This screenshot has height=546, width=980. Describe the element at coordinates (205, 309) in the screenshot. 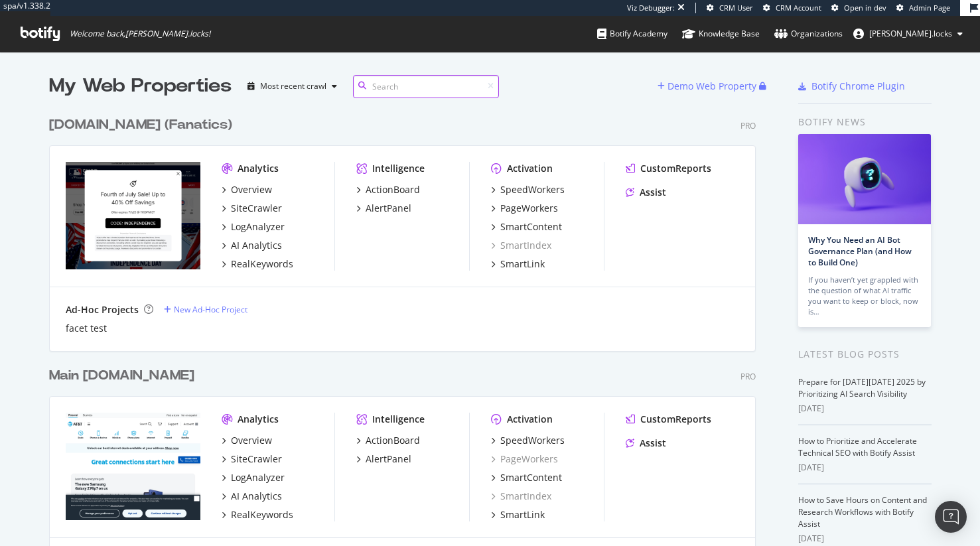

I see `a: New Ad-Hoc Project` at that location.